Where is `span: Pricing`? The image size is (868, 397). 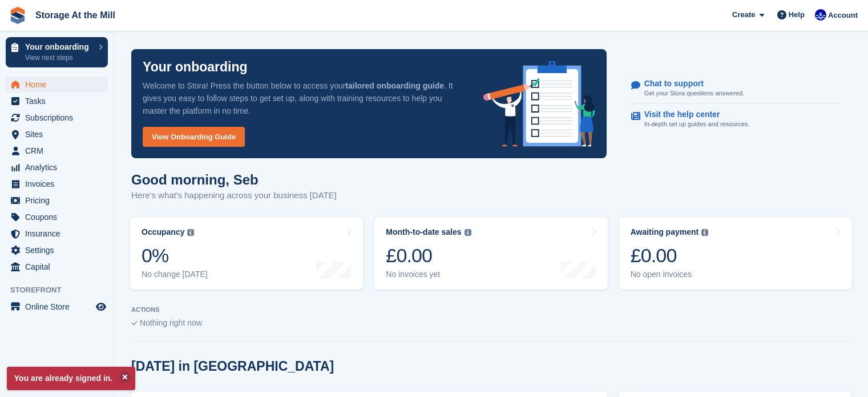
span: Pricing is located at coordinates (59, 200).